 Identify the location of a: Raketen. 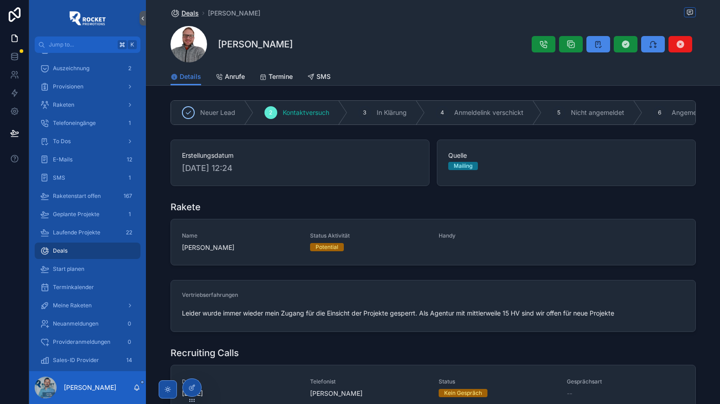
(88, 105).